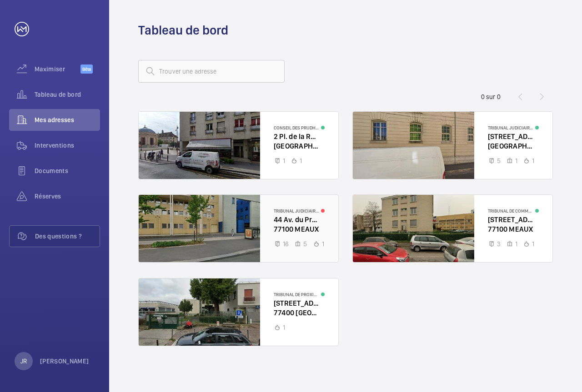 The width and height of the screenshot is (582, 392). Describe the element at coordinates (58, 237) in the screenshot. I see `font: Des questions ?` at that location.